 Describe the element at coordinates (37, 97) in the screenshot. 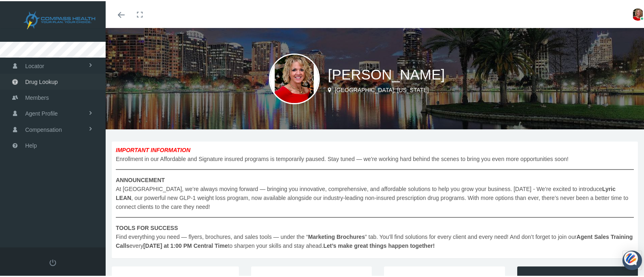

I see `span: Members` at that location.